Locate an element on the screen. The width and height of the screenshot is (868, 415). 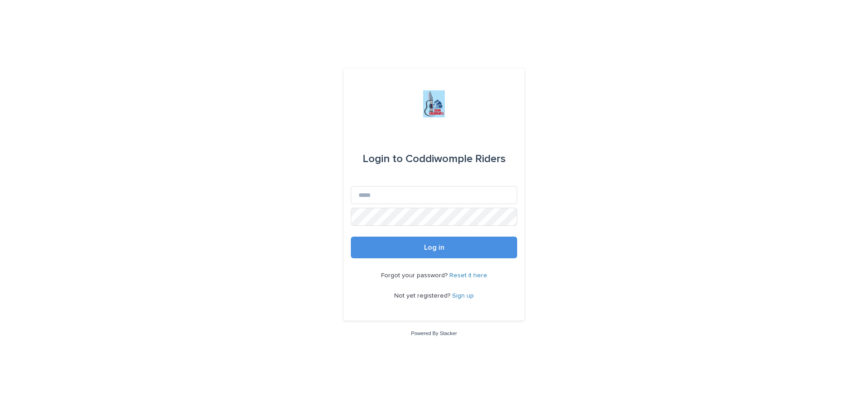
span: Forgot your password? is located at coordinates (415, 276).